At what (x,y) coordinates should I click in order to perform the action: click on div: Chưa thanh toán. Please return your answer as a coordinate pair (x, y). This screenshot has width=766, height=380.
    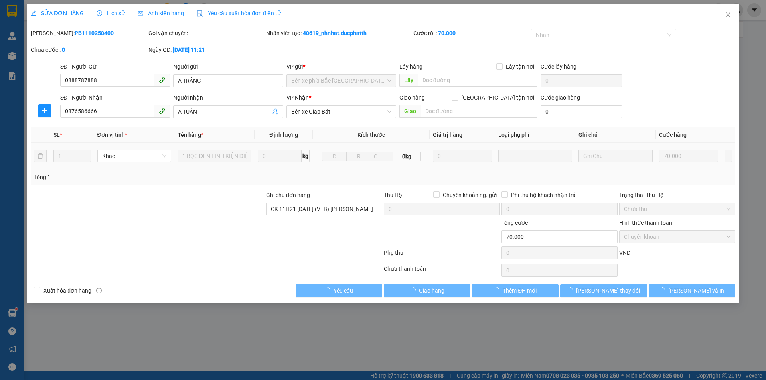
    Looking at the image, I should click on (442, 271).